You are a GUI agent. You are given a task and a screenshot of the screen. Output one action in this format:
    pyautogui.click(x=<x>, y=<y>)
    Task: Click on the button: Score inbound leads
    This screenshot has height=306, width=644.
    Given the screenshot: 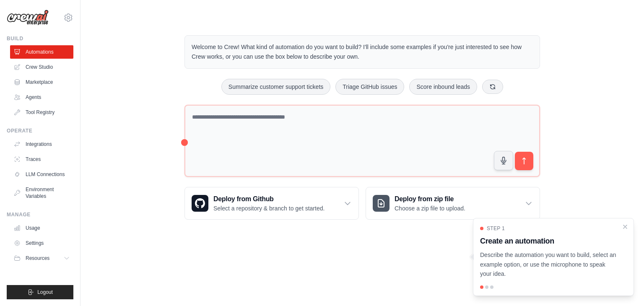 What is the action you would take?
    pyautogui.click(x=443, y=86)
    